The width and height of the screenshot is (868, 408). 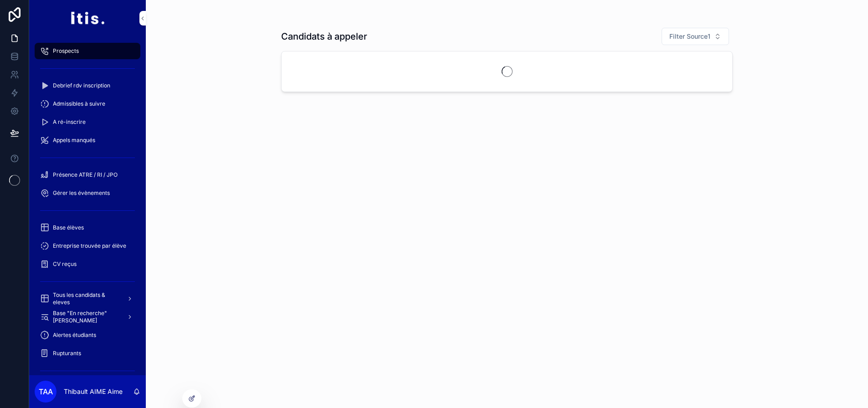 What do you see at coordinates (88, 104) in the screenshot?
I see `a: Admissibles à suivre` at bounding box center [88, 104].